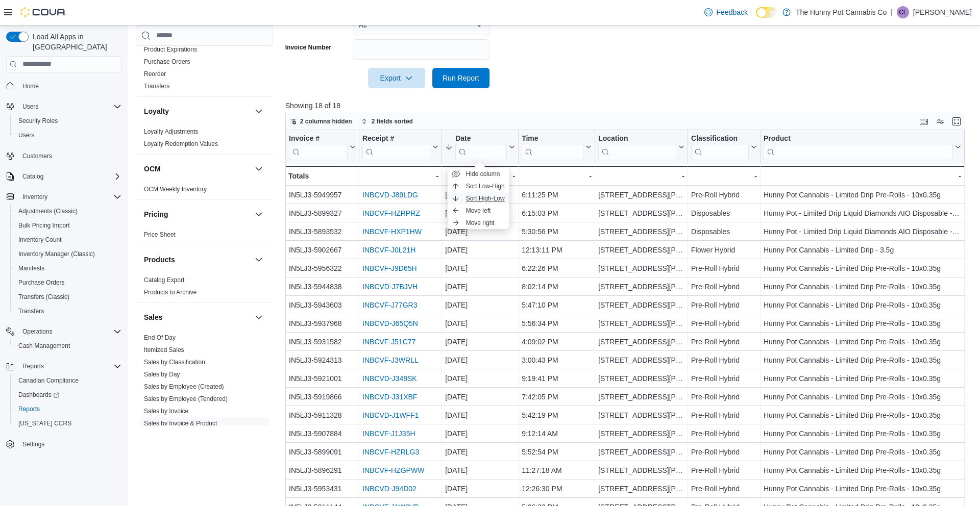 This screenshot has width=980, height=506. Describe the element at coordinates (461, 78) in the screenshot. I see `button: Run Report` at that location.